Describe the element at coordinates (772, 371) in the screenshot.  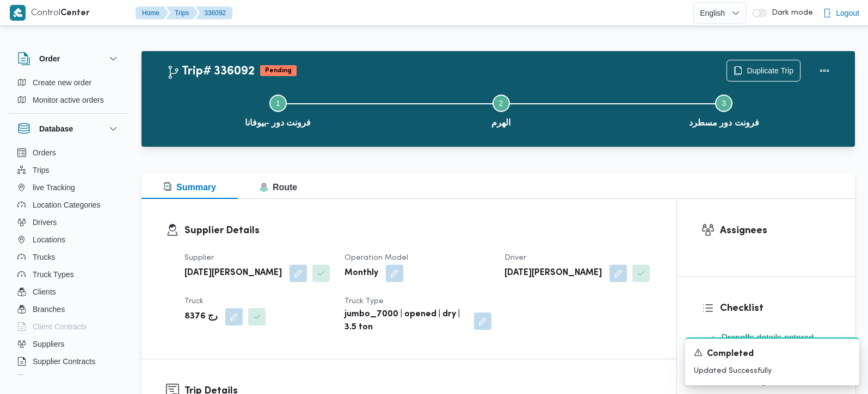
I see `p: Updated Successfully` at that location.